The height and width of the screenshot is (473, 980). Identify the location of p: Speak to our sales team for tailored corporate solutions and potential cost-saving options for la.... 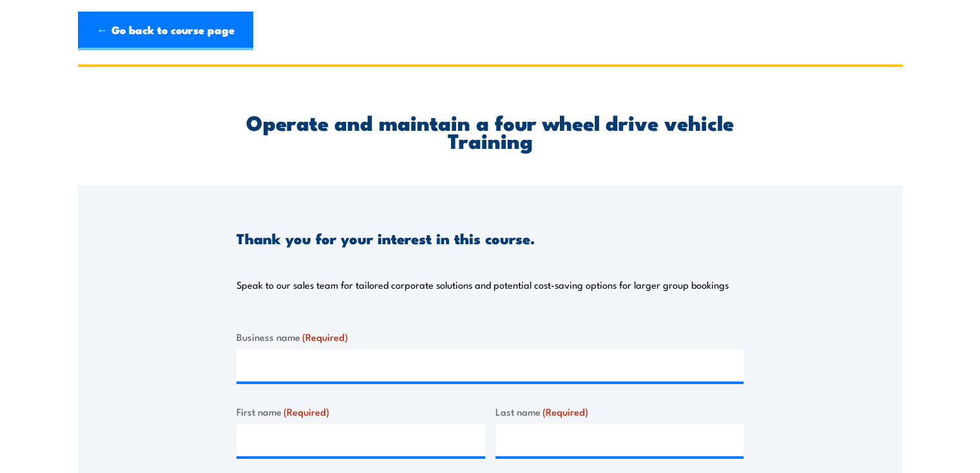
(483, 285).